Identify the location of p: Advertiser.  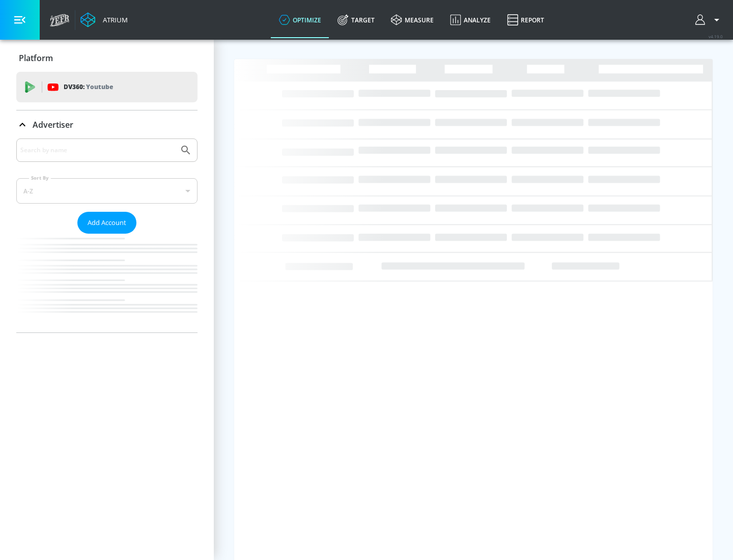
(53, 125).